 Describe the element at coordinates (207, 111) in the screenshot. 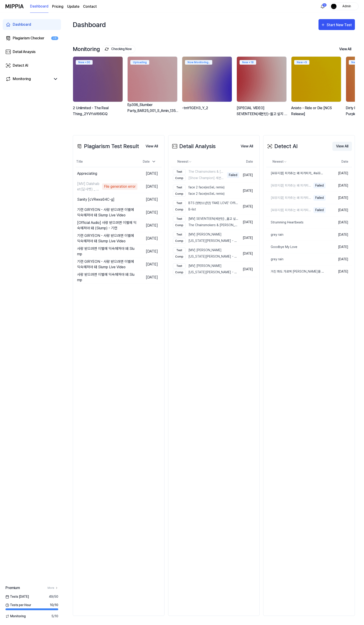

I see `div: -tmY1GEH3_Y_2` at that location.